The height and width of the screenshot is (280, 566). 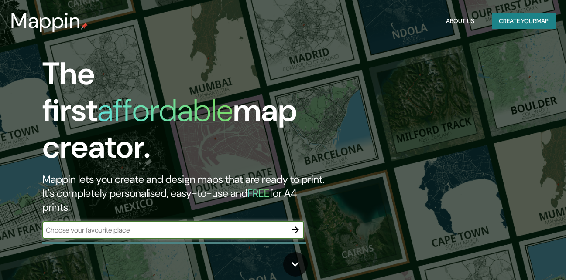 I want to click on button: About Us, so click(x=460, y=21).